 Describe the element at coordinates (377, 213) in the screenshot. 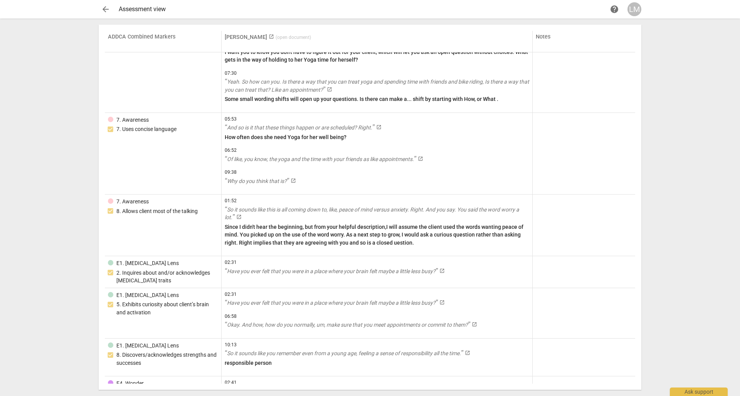

I see `a: So it sounds like this is all coming down to, like, peace of mind versus anxiety. Right. And you ...` at that location.